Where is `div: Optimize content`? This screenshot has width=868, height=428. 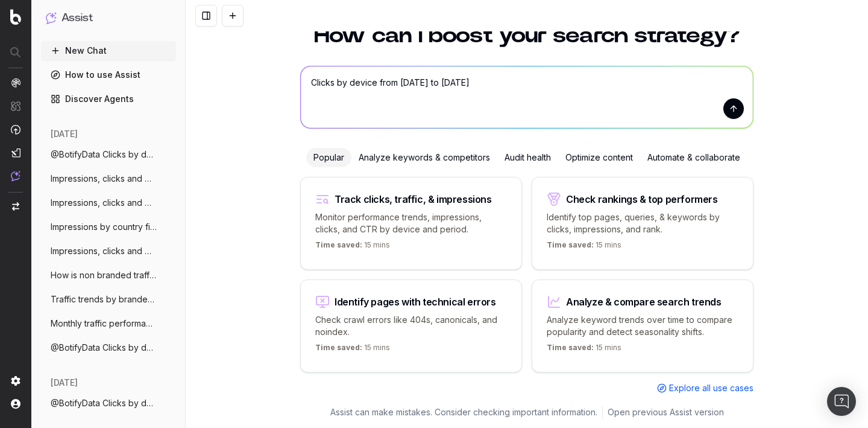 div: Optimize content is located at coordinates (599, 157).